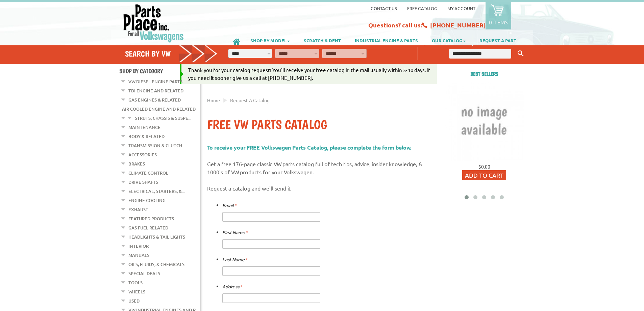 This screenshot has height=311, width=644. I want to click on a: Manuals, so click(139, 255).